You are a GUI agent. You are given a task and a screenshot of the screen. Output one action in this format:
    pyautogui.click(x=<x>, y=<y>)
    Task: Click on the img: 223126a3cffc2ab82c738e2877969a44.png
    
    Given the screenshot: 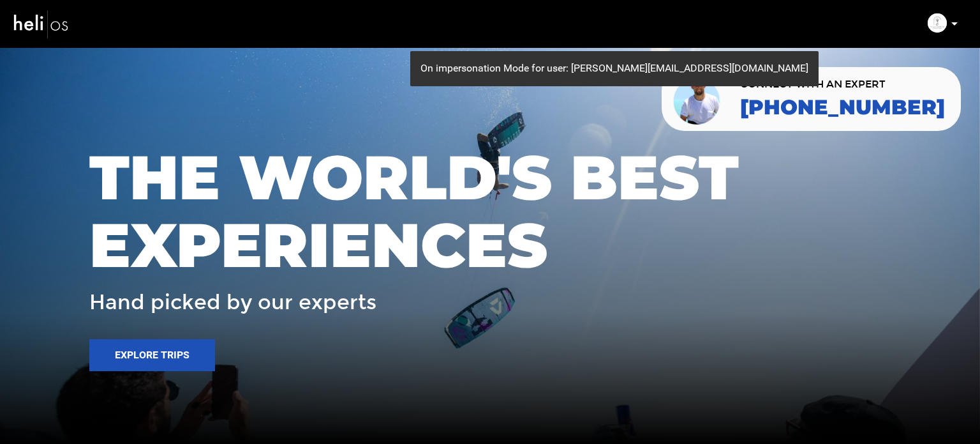 What is the action you would take?
    pyautogui.click(x=938, y=23)
    